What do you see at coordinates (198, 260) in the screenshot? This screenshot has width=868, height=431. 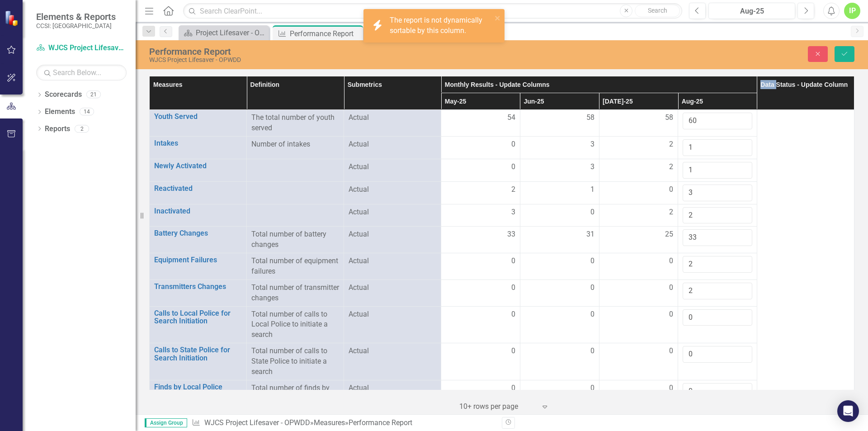 I see `a: Equipment Failures` at bounding box center [198, 260].